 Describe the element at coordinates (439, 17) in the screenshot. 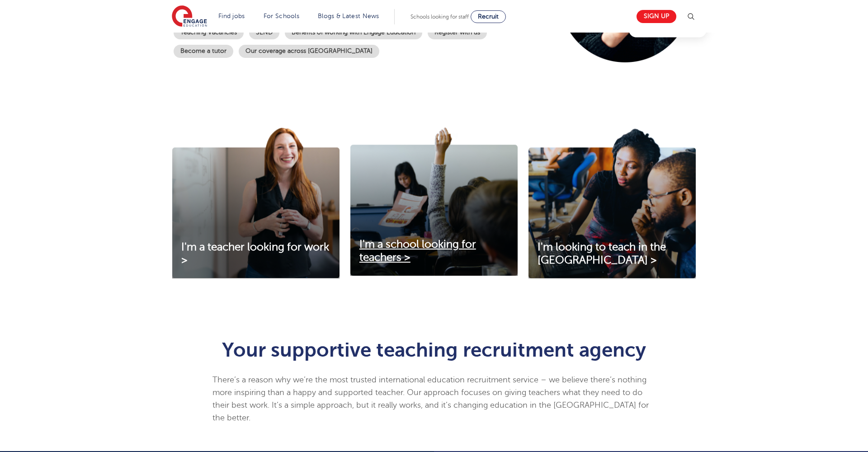

I see `span: Schools looking for staff` at that location.